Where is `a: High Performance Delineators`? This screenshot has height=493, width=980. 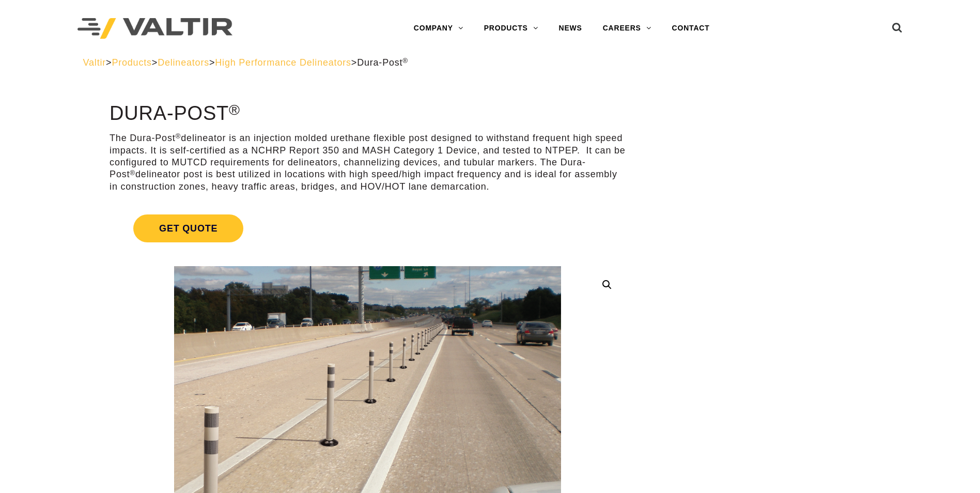 a: High Performance Delineators is located at coordinates (283, 62).